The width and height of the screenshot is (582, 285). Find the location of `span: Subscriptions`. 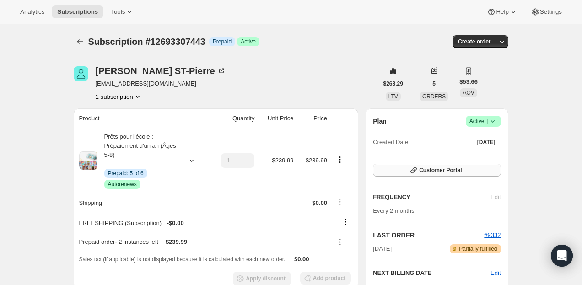

span: Subscriptions is located at coordinates (77, 12).